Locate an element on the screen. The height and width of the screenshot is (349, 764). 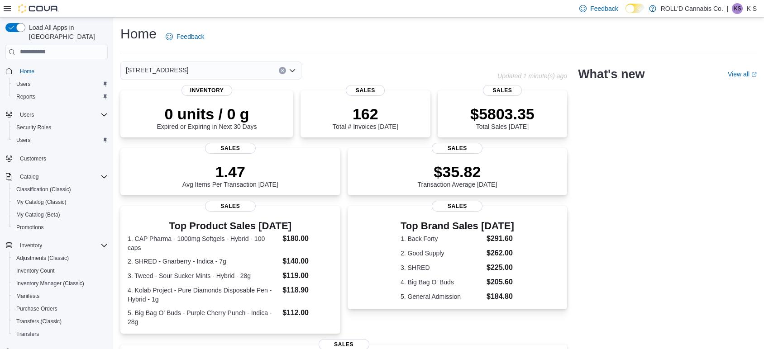
button: Open list of options is located at coordinates (292, 71).